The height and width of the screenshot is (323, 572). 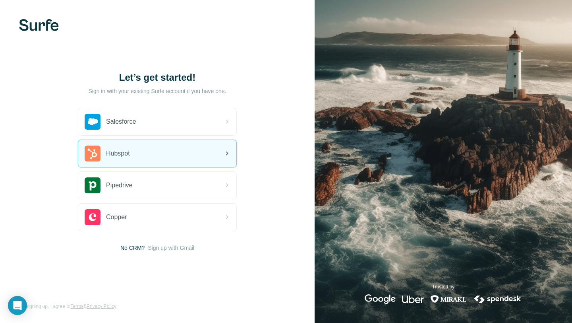 What do you see at coordinates (93, 122) in the screenshot?
I see `img: salesforce's logo` at bounding box center [93, 122].